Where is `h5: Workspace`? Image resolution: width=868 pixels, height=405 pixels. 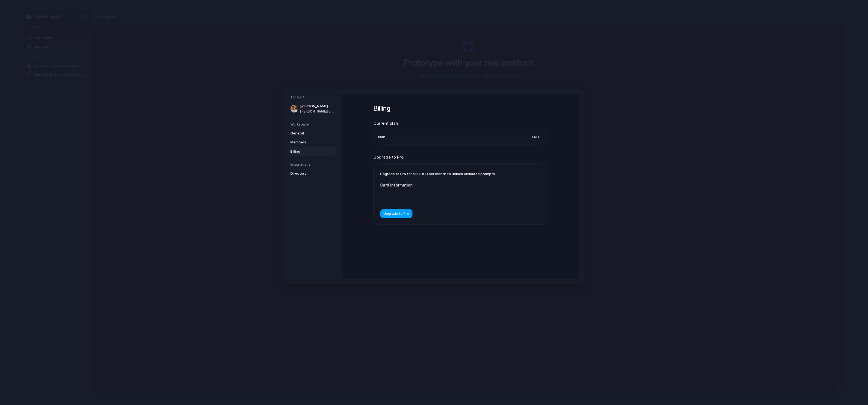 h5: Workspace is located at coordinates (314, 124).